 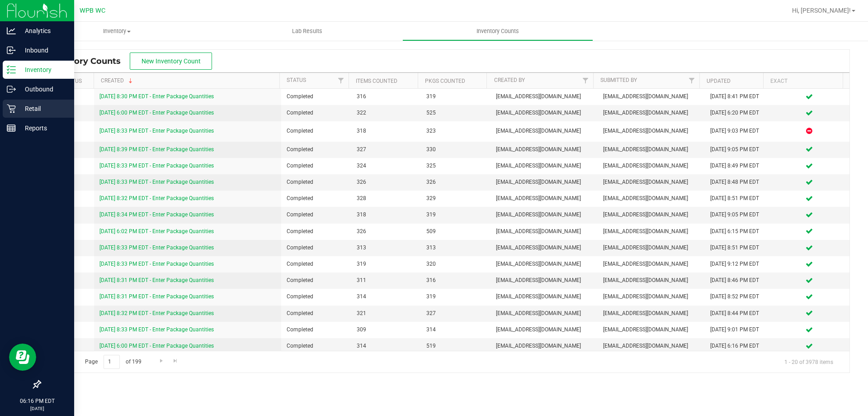 What do you see at coordinates (43, 109) in the screenshot?
I see `p: Retail` at bounding box center [43, 109].